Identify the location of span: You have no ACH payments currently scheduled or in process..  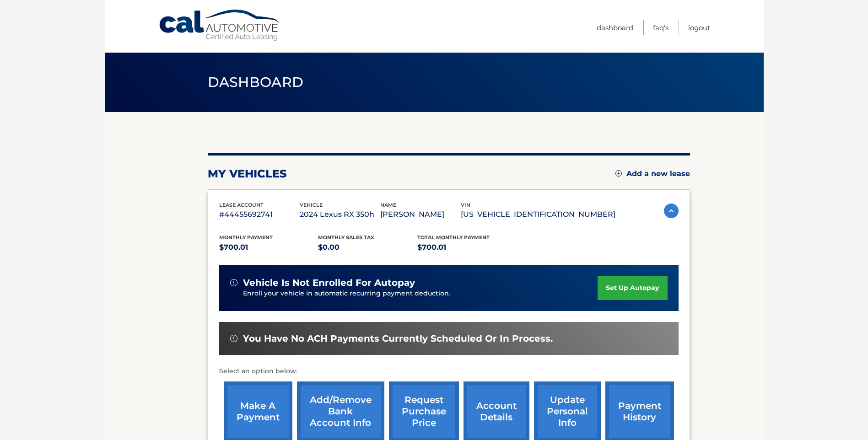
(397, 339).